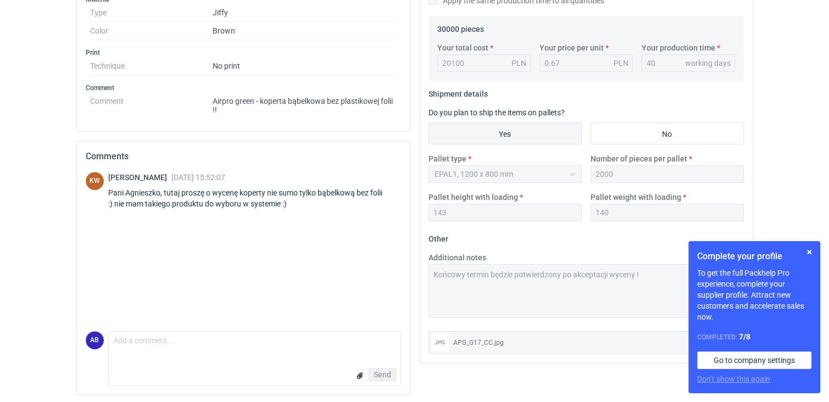 This screenshot has height=402, width=829. I want to click on div: APG_G17_CC.jpg, so click(586, 343).